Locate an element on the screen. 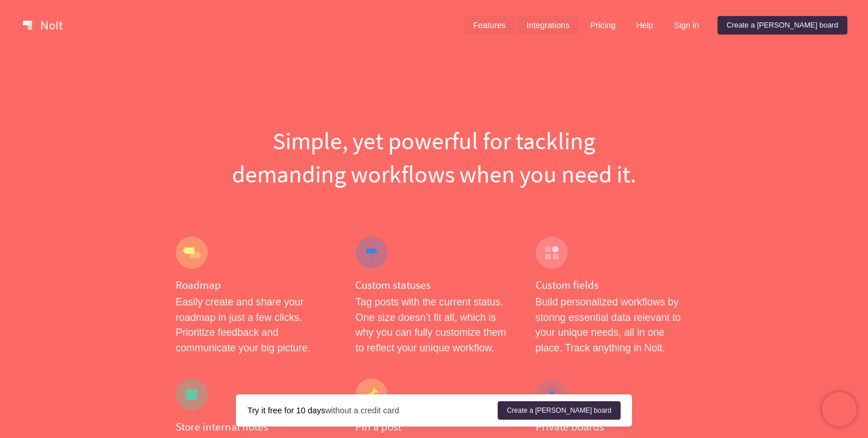  a: Integrations is located at coordinates (548, 25).